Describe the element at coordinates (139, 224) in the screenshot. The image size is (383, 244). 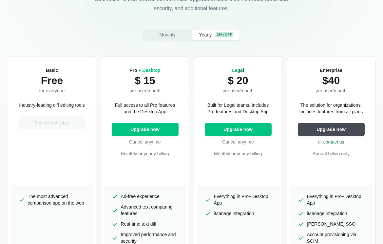
I see `span: Real-time text diff` at that location.